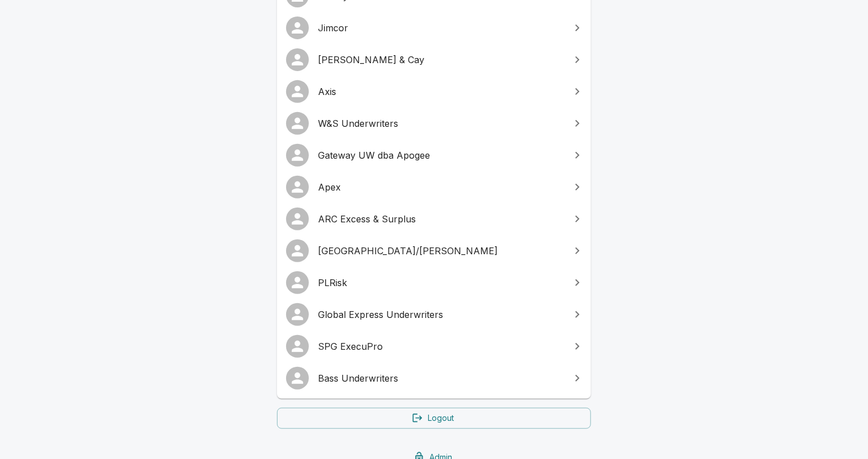 Image resolution: width=868 pixels, height=459 pixels. What do you see at coordinates (441, 315) in the screenshot?
I see `span: Global Express Underwriters` at bounding box center [441, 315].